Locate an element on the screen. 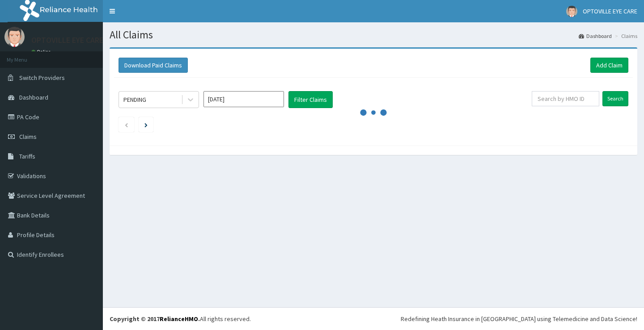 Image resolution: width=644 pixels, height=330 pixels. div: PENDING is located at coordinates (135, 100).